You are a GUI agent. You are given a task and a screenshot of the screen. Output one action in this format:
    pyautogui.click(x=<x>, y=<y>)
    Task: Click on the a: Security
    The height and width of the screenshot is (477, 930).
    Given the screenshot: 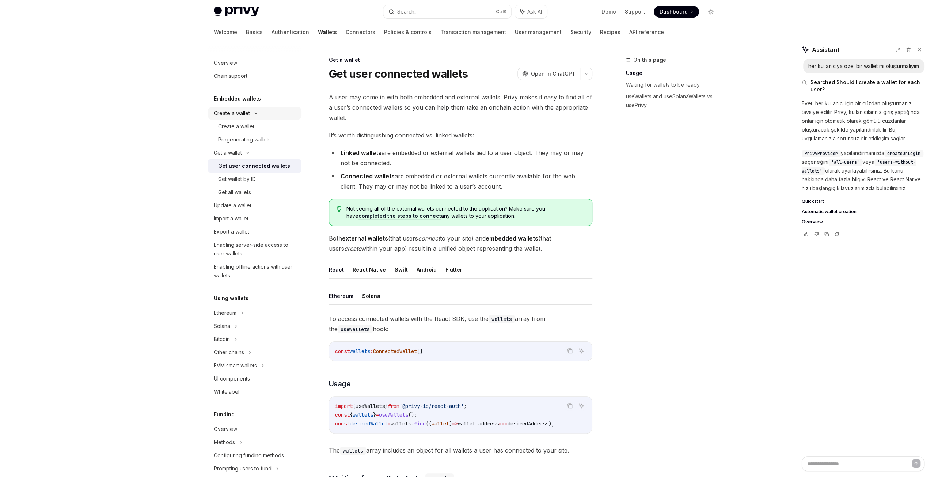 What is the action you would take?
    pyautogui.click(x=581, y=32)
    